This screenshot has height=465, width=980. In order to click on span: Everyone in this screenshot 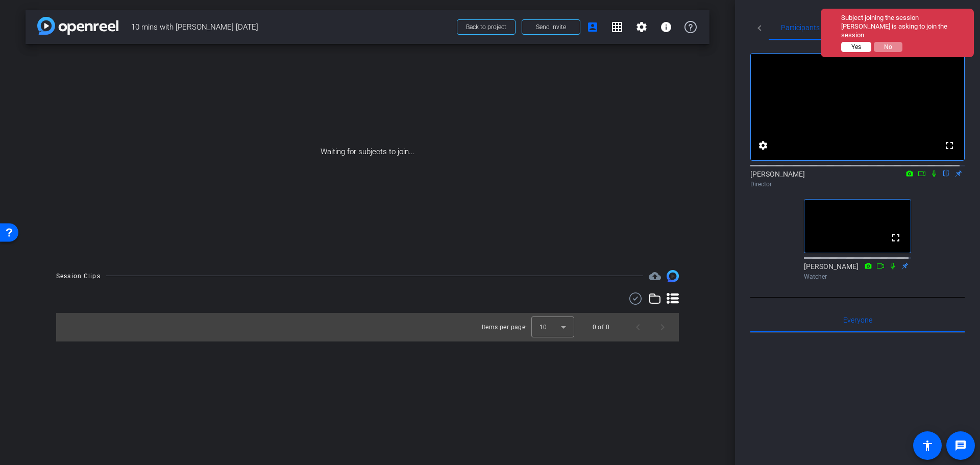, I will do `click(857, 320)`.